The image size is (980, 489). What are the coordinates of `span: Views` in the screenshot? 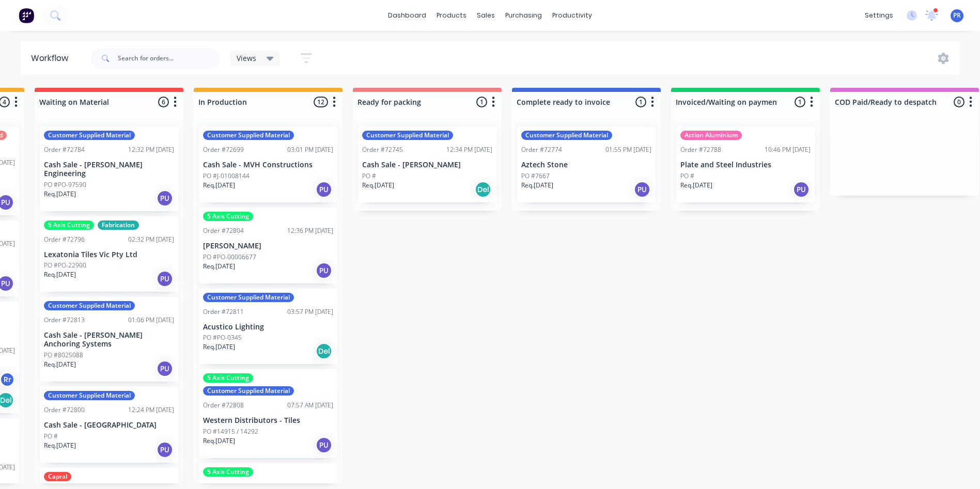 It's located at (246, 58).